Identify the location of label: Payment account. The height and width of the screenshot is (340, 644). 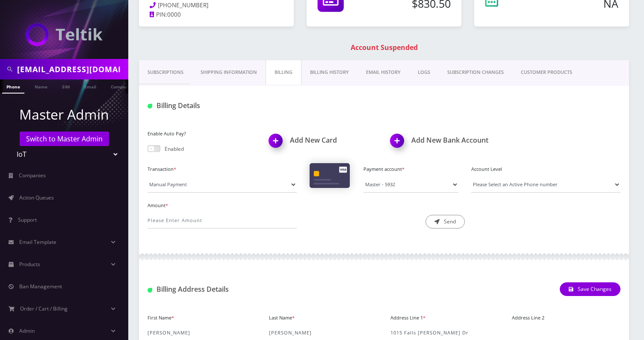
(411, 169).